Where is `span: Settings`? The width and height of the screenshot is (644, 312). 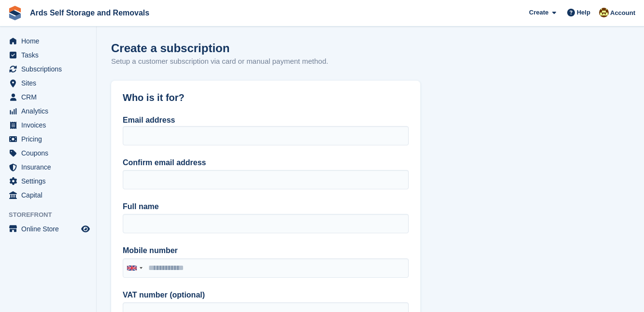
span: Settings is located at coordinates (50, 181).